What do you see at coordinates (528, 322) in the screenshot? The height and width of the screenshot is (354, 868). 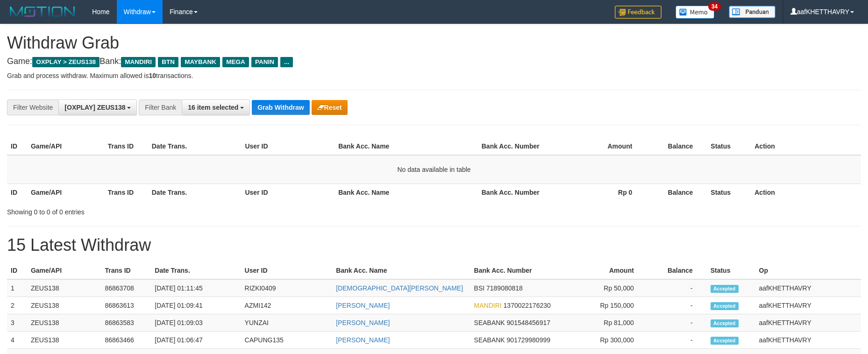 I see `span: Copy 901548456917 to clipboard` at bounding box center [528, 322].